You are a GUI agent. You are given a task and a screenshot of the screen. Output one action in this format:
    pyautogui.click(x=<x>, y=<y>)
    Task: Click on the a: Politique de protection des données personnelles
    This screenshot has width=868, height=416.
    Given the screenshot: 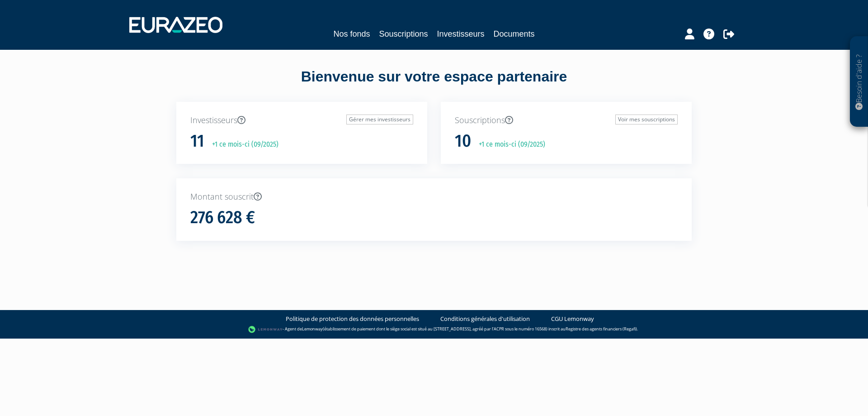 What is the action you would take?
    pyautogui.click(x=352, y=318)
    